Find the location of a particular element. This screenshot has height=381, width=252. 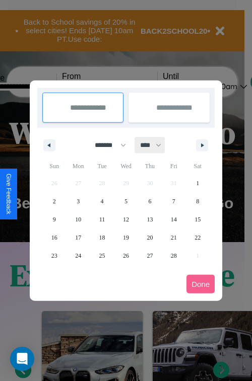

button: 2 is located at coordinates (54, 201).